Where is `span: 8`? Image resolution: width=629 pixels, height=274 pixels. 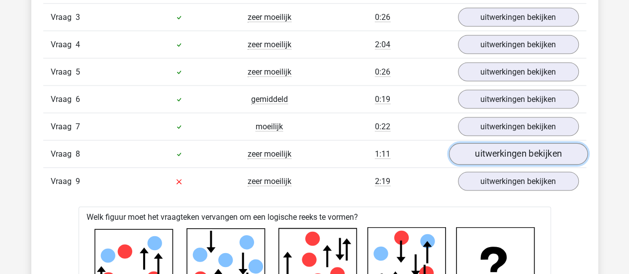 span: 8 is located at coordinates (78, 154).